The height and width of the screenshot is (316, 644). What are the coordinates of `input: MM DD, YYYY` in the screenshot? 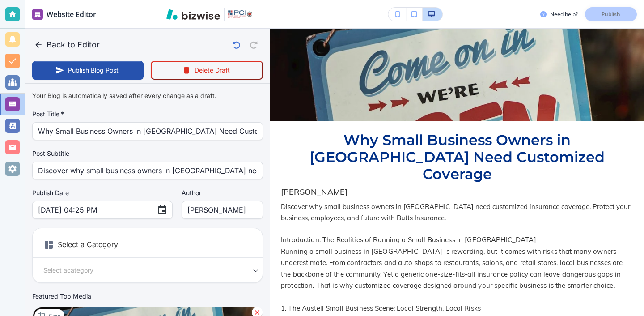 It's located at (94, 209).